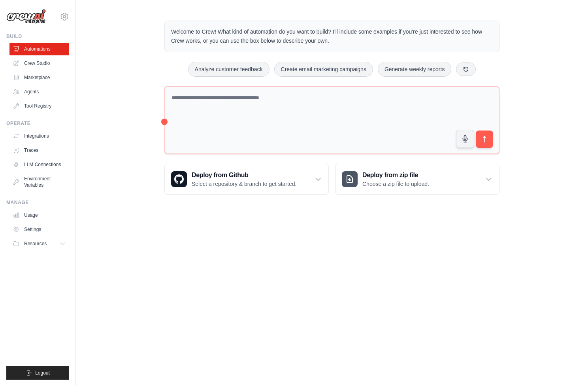 This screenshot has width=588, height=386. Describe the element at coordinates (38, 373) in the screenshot. I see `button: Logout` at that location.